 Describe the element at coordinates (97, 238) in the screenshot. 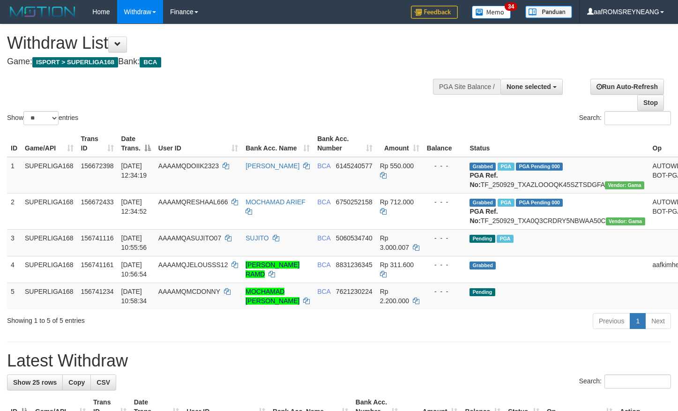

I see `span: 156741116` at that location.